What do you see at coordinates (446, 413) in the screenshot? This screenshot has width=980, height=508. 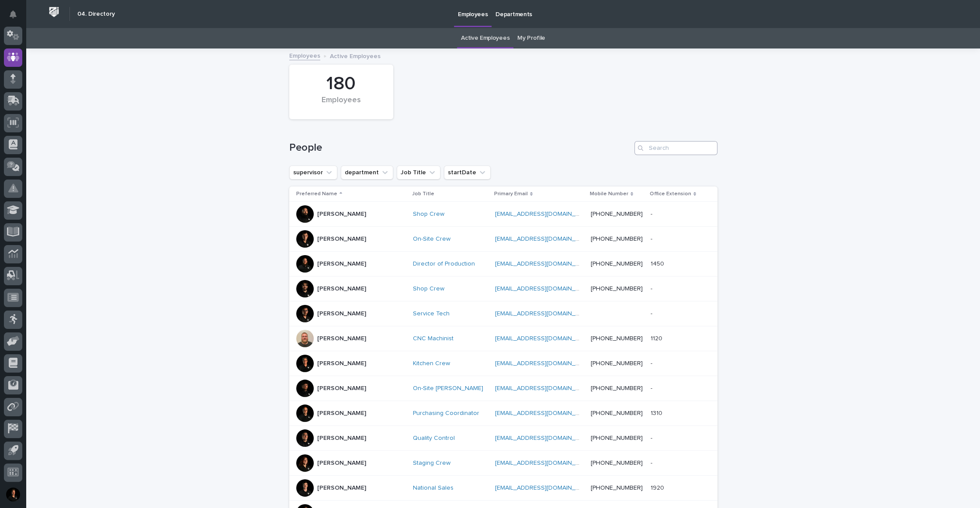 I see `a: Purchasing Coordinator` at bounding box center [446, 413].